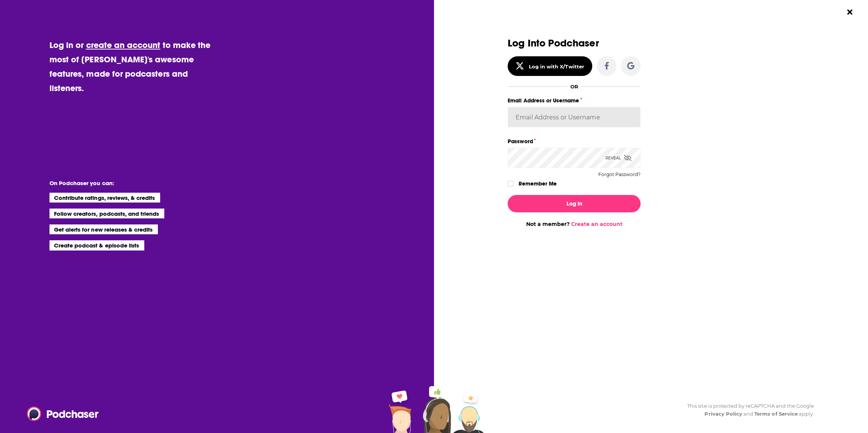 Image resolution: width=868 pixels, height=433 pixels. I want to click on li: On Podchaser you can:, so click(125, 183).